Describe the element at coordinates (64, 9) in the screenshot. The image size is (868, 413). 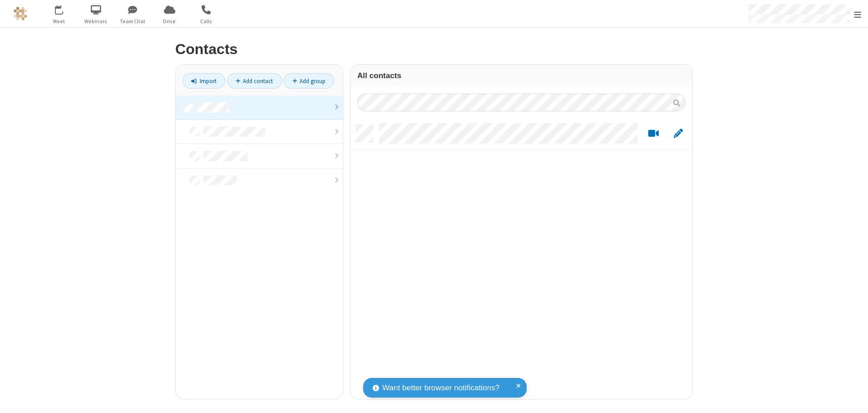
I see `div: 4` at that location.